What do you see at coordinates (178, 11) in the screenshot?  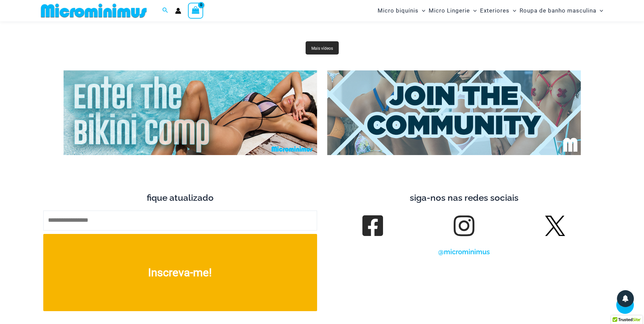 I see `a: Link do ícone da conta` at bounding box center [178, 11].